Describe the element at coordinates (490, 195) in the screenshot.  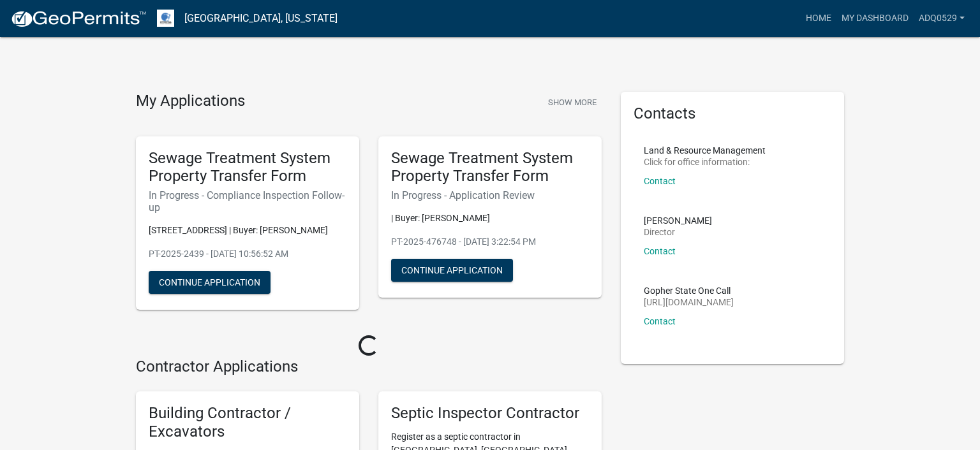
I see `h6: In Progress - Application Review` at that location.